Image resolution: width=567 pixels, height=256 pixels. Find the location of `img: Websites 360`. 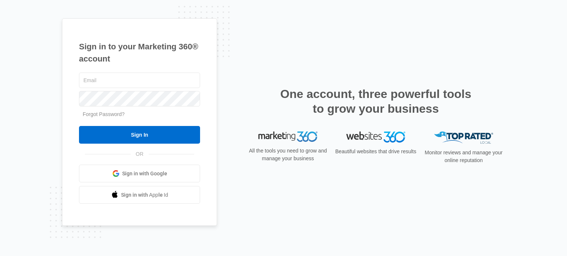

img: Websites 360 is located at coordinates (376, 137).